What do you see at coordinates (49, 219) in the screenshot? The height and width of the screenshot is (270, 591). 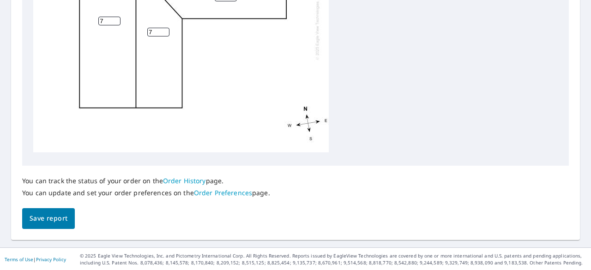 I see `button: Save report` at bounding box center [49, 219].